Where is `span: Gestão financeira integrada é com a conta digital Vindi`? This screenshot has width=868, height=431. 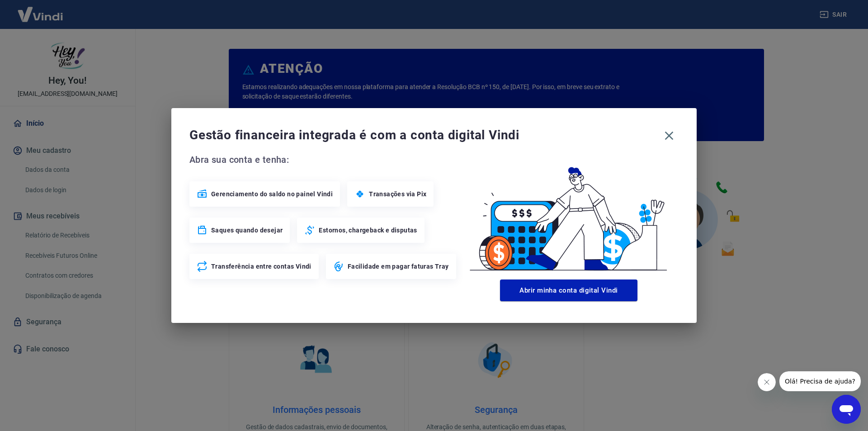 span: Gestão financeira integrada é com a conta digital Vindi is located at coordinates (424, 135).